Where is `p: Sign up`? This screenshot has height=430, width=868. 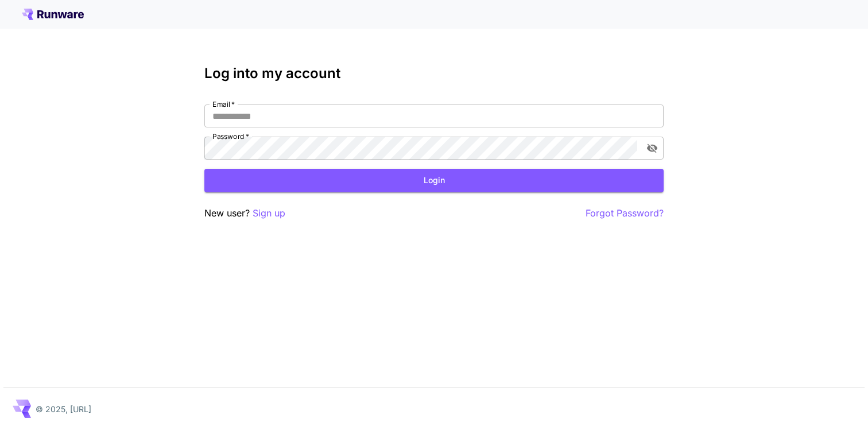
p: Sign up is located at coordinates (268, 213).